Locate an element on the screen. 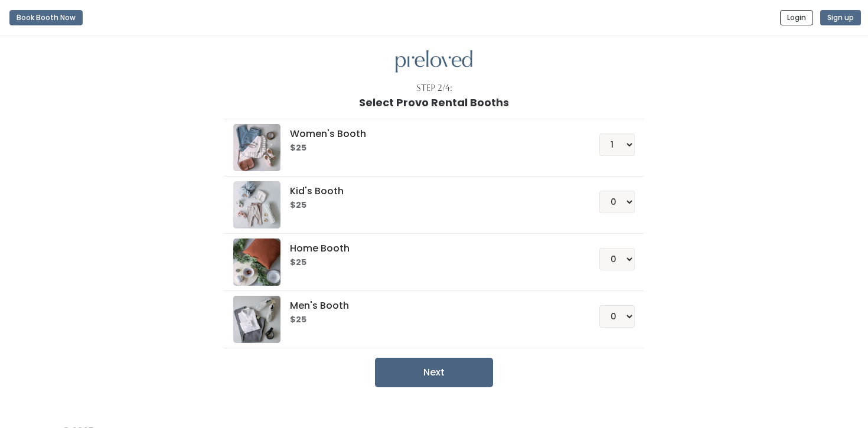 This screenshot has height=428, width=868. button: Book Booth Now is located at coordinates (46, 17).